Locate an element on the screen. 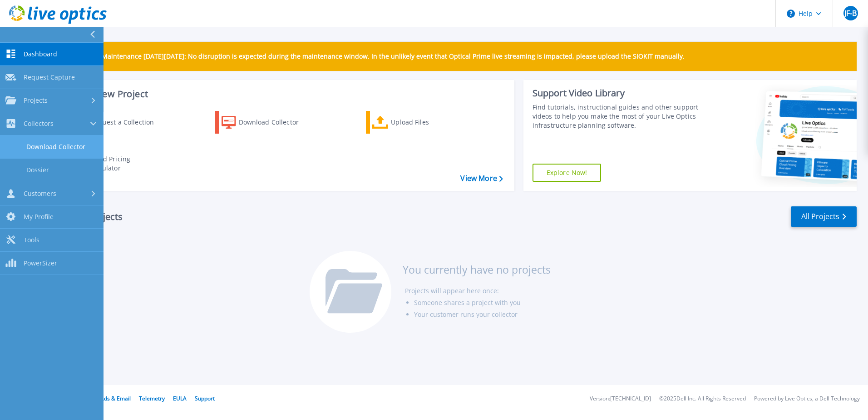  div: Find tutorials, instructional guides and other support videos to help you make the most of your L... is located at coordinates (618, 117).